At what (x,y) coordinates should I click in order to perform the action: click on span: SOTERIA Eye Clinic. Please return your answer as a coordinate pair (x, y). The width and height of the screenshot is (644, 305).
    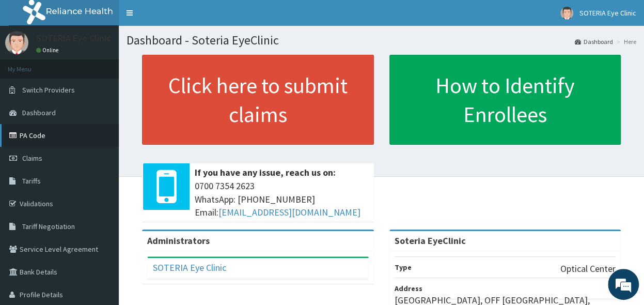
    Looking at the image, I should click on (608, 13).